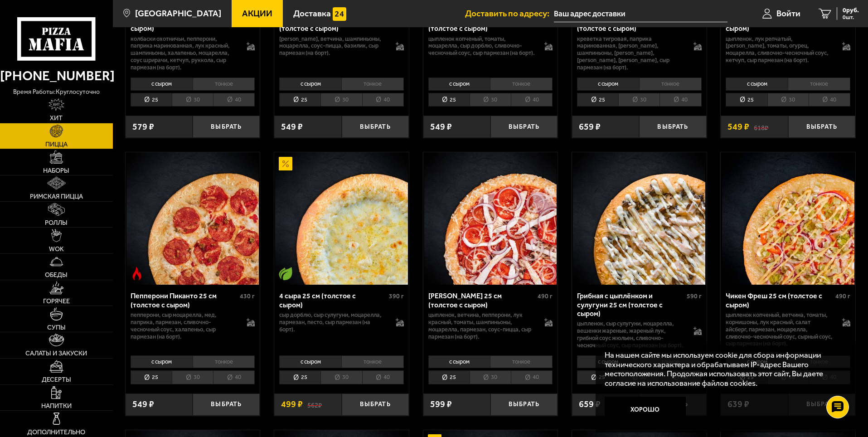  What do you see at coordinates (56, 380) in the screenshot?
I see `span: Десерты` at bounding box center [56, 380].